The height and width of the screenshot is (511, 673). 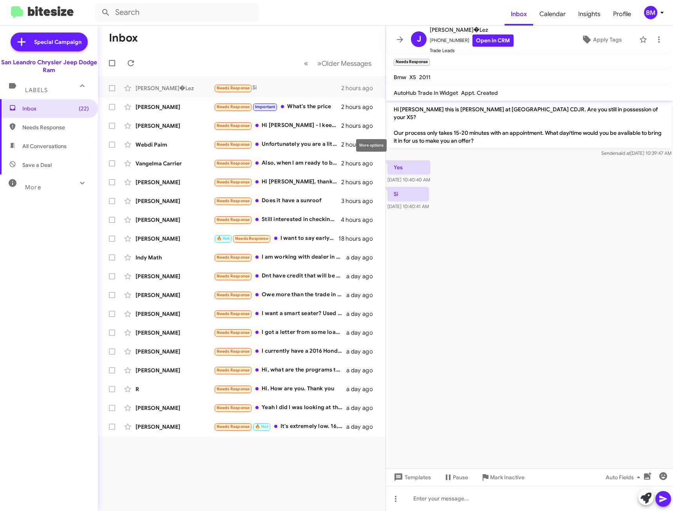 I want to click on button: Previous, so click(x=306, y=63).